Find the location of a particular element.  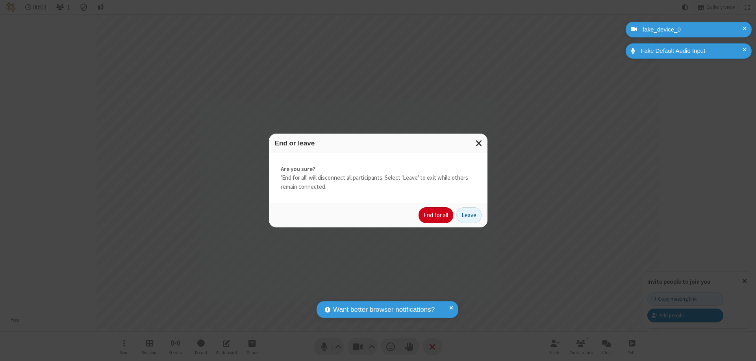

div: 'End for all' will disconnect all participants. Select 'Leave' to exit while others remain connec... is located at coordinates (378, 178).